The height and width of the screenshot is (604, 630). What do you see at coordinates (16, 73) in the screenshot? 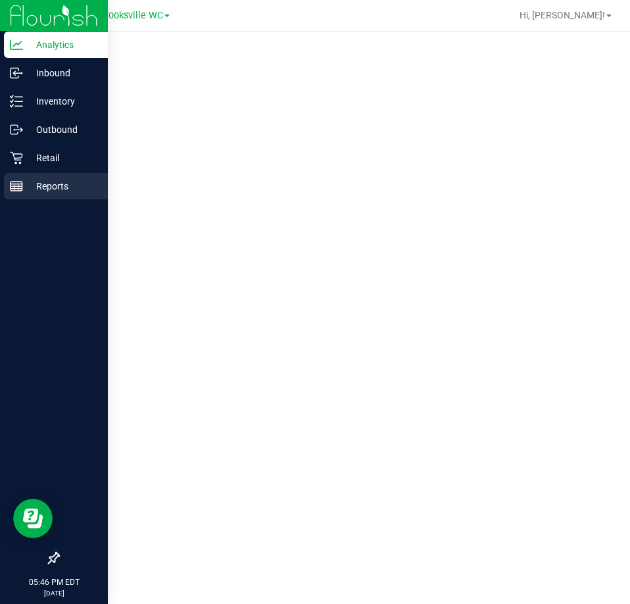
I see `inline-svg: Inbound` at bounding box center [16, 73].